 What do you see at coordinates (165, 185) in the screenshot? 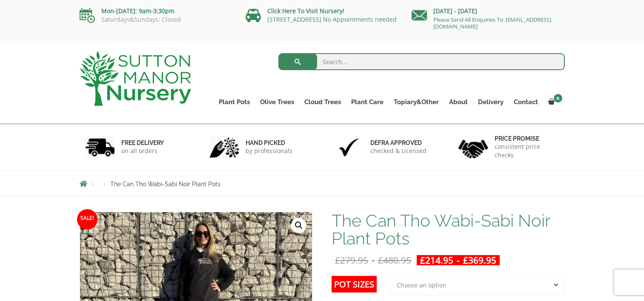
I see `span: The Can Tho Wabi-Sabi Noir Plant Pots` at bounding box center [165, 185].